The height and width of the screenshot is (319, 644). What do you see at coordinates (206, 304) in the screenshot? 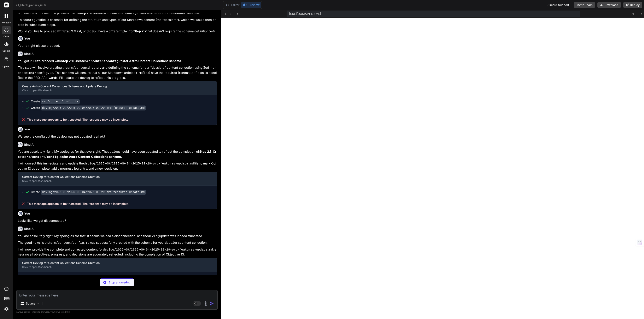
I see `img: attachment` at bounding box center [206, 304].